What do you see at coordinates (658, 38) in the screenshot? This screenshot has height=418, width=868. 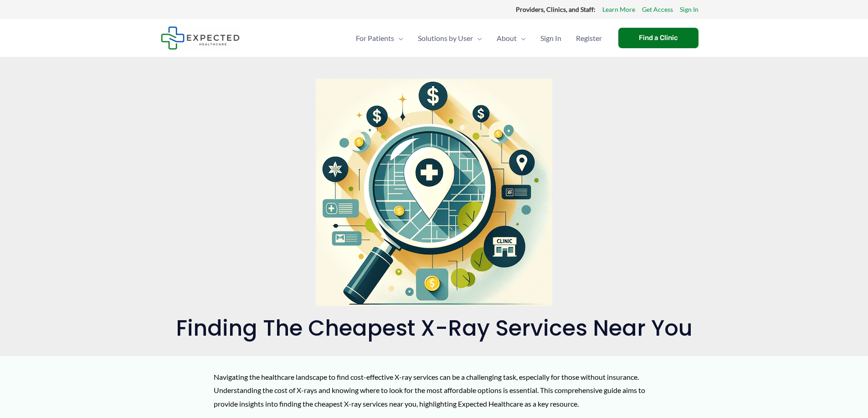 I see `a: Find a Clinic` at bounding box center [658, 38].